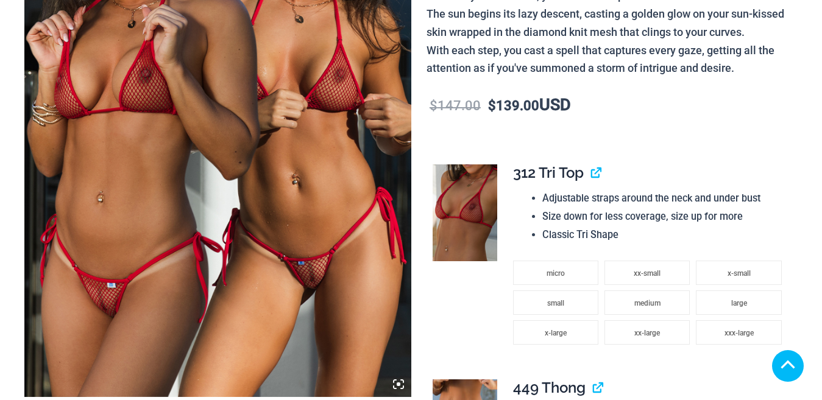  I want to click on li: x-large, so click(556, 333).